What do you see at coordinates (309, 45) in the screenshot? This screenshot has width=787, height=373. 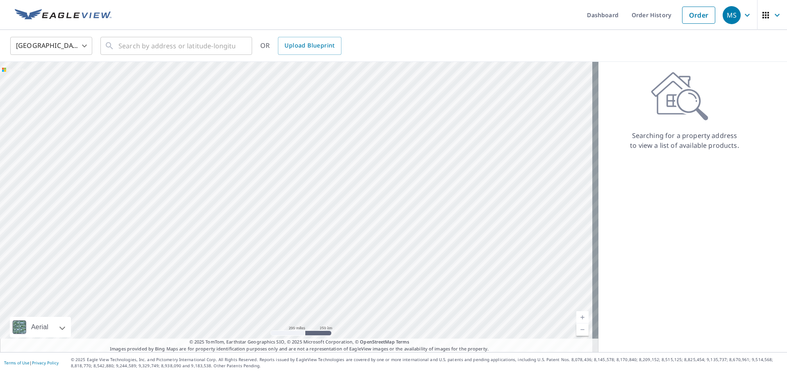 I see `span: Upload Blueprint` at bounding box center [309, 45].